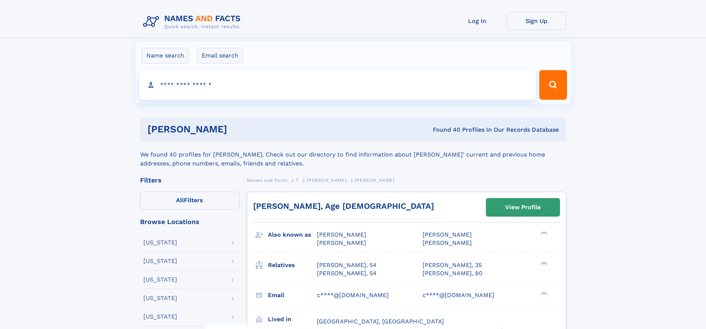 This screenshot has height=329, width=706. I want to click on div: Filters, so click(190, 180).